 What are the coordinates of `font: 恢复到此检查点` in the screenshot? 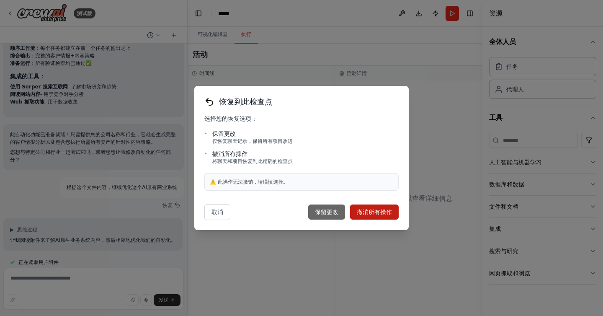 It's located at (246, 101).